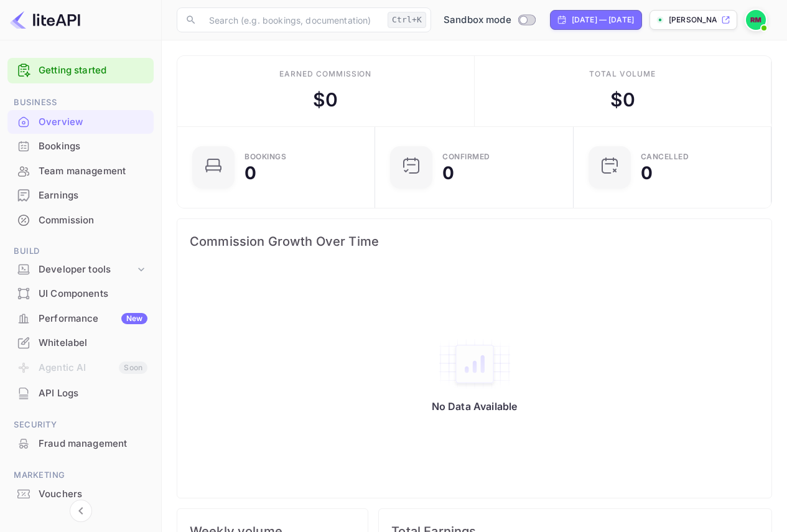 The width and height of the screenshot is (787, 532). I want to click on a: PerformanceNew, so click(80, 318).